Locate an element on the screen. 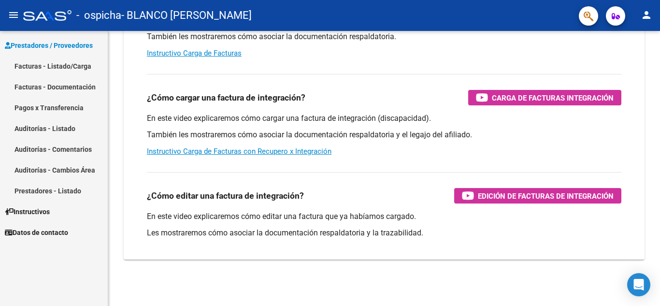 The width and height of the screenshot is (660, 306). p: También les mostraremos cómo asociar la documentación respaldatoria y el legajo del afiliado. is located at coordinates (384, 135).